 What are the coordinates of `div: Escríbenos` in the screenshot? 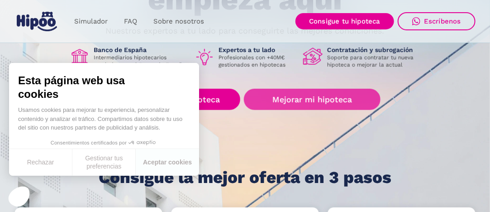 It's located at (443, 21).